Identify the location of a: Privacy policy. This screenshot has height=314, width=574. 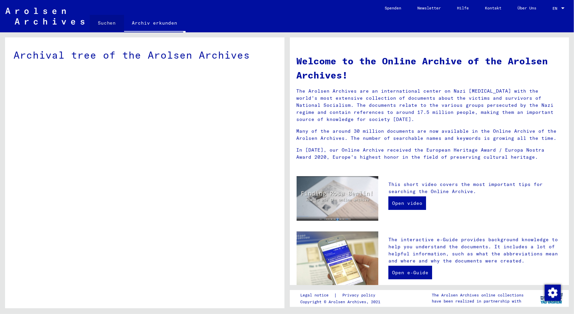
(360, 295).